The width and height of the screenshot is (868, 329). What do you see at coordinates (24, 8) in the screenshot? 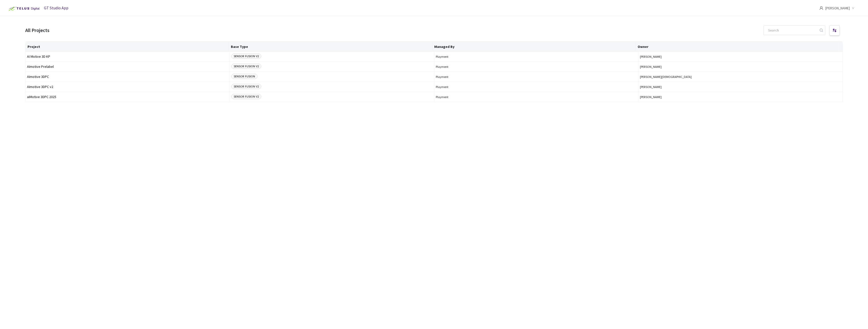
I see `img: Telus` at bounding box center [24, 8].